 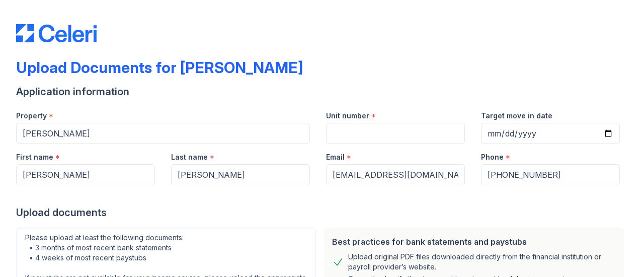 What do you see at coordinates (322, 213) in the screenshot?
I see `div: Upload documents` at bounding box center [322, 213].